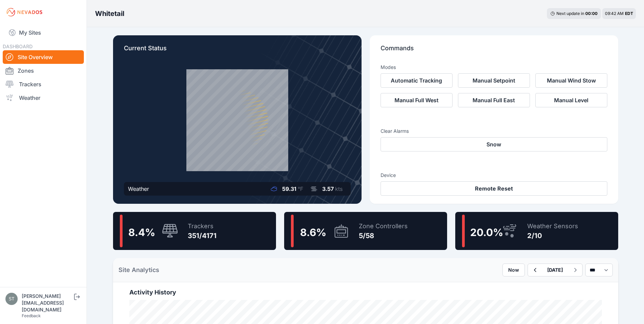 The image size is (644, 324). What do you see at coordinates (43, 57) in the screenshot?
I see `a: Site Overview` at bounding box center [43, 57].